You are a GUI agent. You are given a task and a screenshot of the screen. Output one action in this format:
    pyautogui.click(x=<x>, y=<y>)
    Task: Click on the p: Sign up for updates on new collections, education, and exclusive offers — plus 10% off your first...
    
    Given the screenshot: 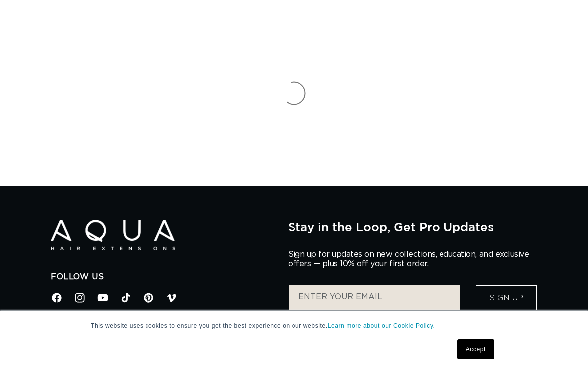 What is the action you would take?
    pyautogui.click(x=413, y=259)
    